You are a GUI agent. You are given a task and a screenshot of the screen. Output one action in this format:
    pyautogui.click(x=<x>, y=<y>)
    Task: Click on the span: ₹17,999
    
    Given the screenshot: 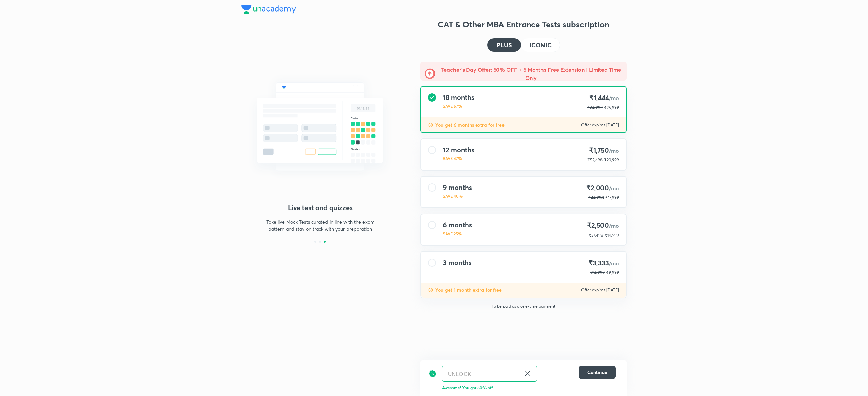 What is the action you would take?
    pyautogui.click(x=612, y=197)
    